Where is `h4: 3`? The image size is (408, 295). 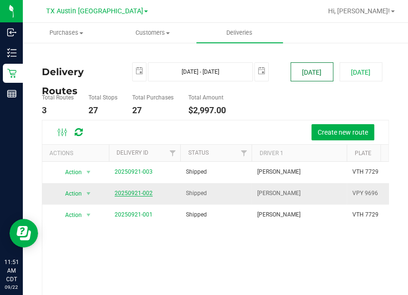 h4: 3 is located at coordinates (58, 110).